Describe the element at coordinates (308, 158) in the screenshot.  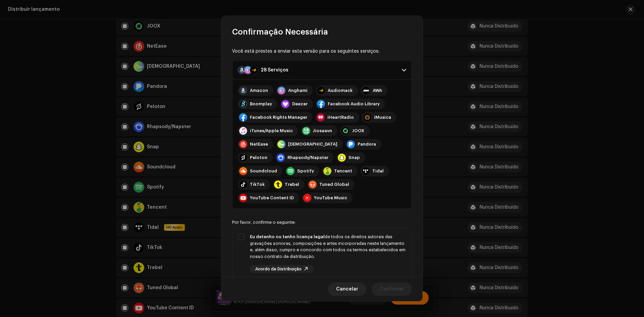
I see `div: Rhapsody/Napster` at that location.